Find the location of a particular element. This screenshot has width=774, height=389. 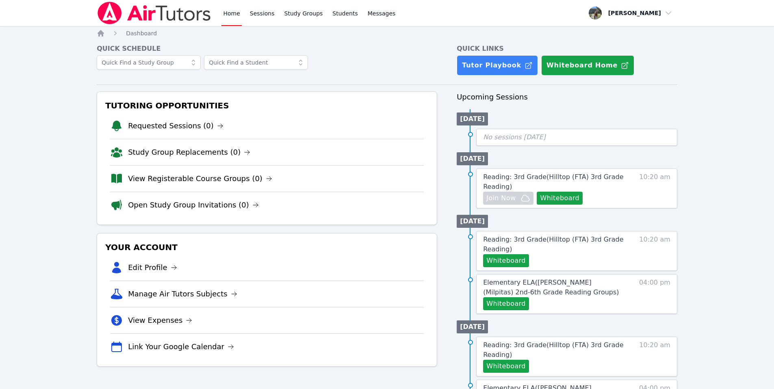

span: Dashboard is located at coordinates (141, 33).